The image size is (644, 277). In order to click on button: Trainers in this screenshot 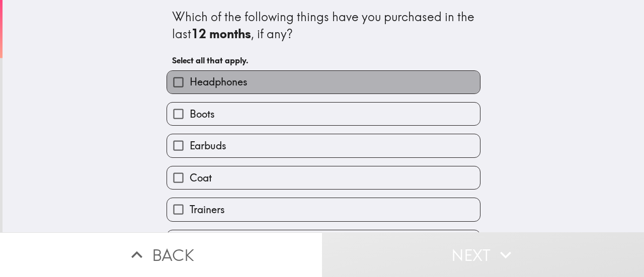, I will do `click(323, 209)`.